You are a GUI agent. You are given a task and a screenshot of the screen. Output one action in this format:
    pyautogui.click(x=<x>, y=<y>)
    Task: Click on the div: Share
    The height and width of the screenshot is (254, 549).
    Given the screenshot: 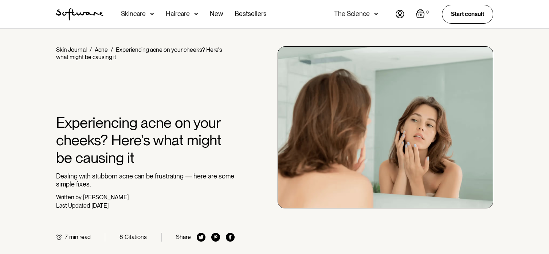 What is the action you would take?
    pyautogui.click(x=183, y=237)
    